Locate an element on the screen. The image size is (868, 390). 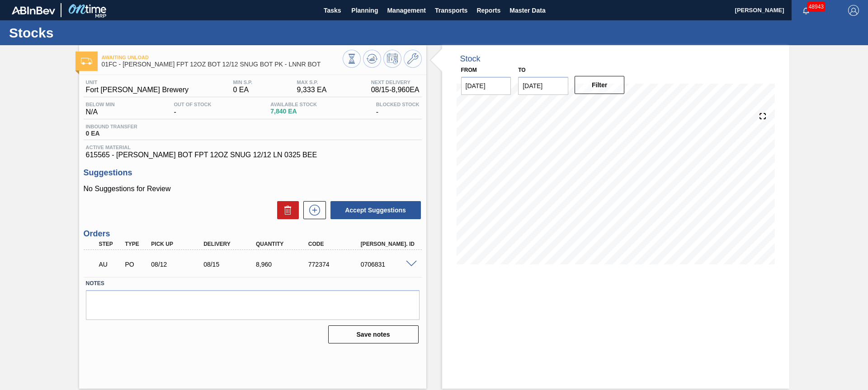
label: Notes is located at coordinates (253, 284).